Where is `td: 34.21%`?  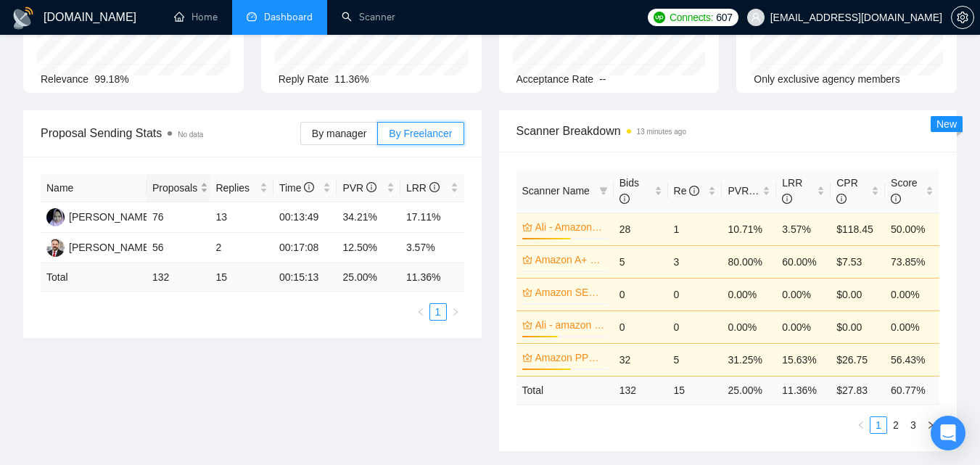
td: 34.21% is located at coordinates (369, 218).